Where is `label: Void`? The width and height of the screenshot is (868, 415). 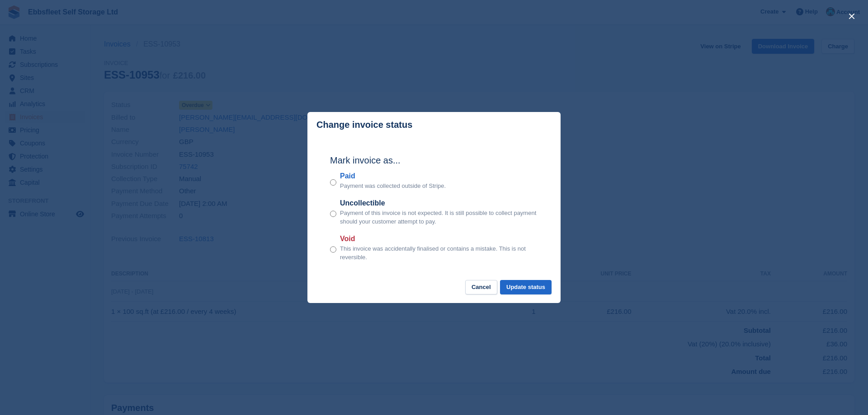
label: Void is located at coordinates (439, 239).